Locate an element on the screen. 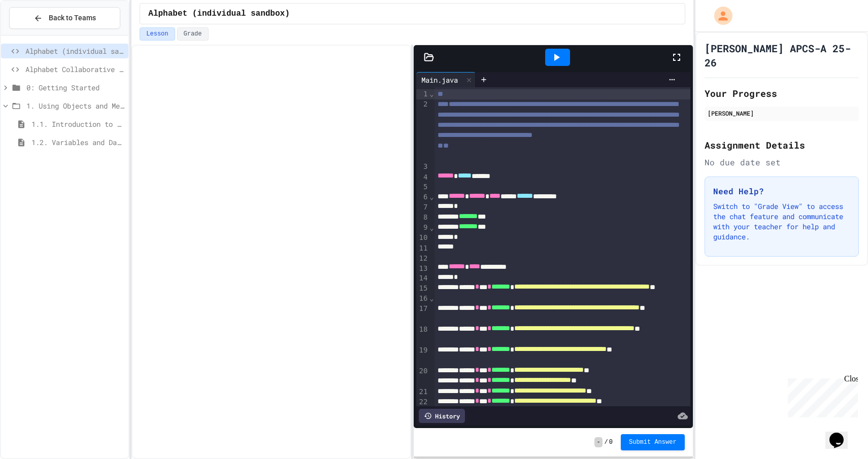 The image size is (868, 459). div: 8 is located at coordinates (423, 218).